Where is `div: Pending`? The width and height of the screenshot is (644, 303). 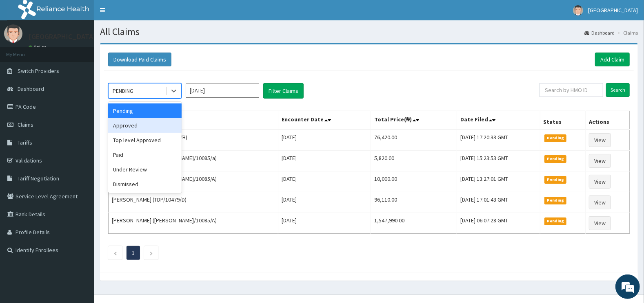
div: Pending is located at coordinates (145, 111).